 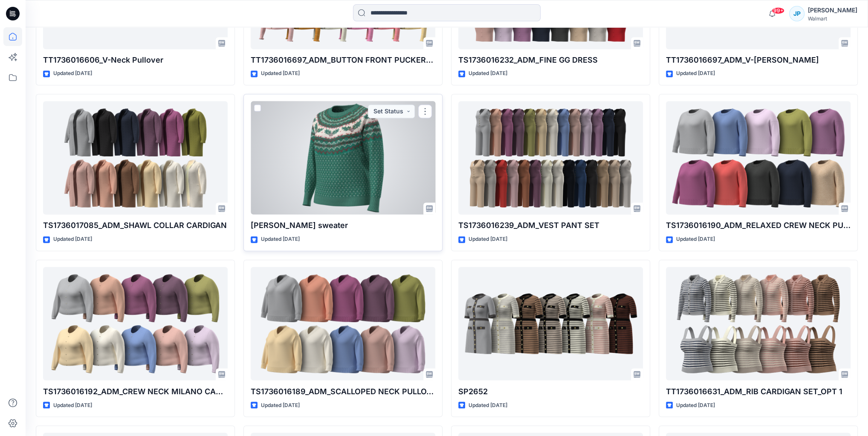 I want to click on span: 99+, so click(x=778, y=11).